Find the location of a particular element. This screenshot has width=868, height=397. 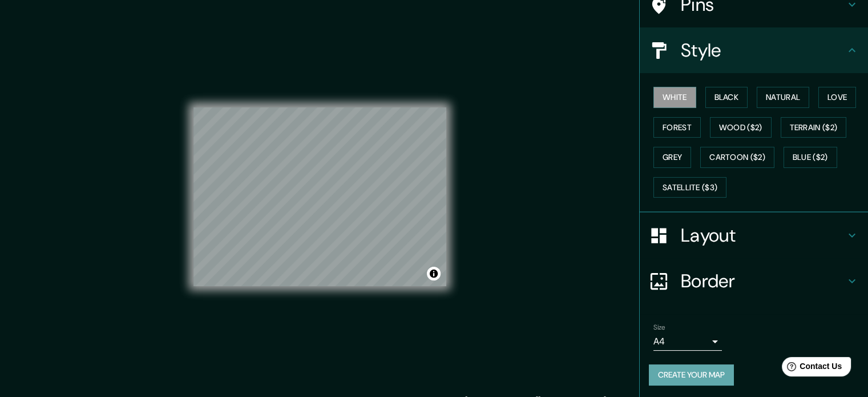

div: Layout is located at coordinates (754, 235).